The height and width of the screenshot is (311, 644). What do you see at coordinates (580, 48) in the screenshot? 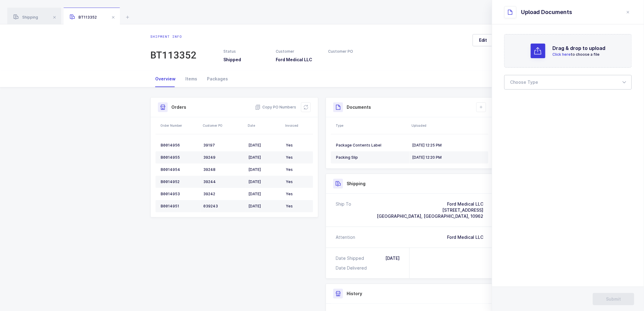
I see `h2: Drag & drop to upload` at bounding box center [580, 48].